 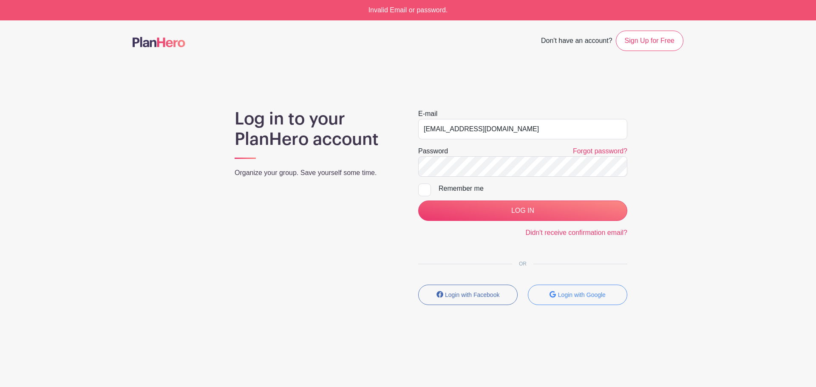 What do you see at coordinates (523, 129) in the screenshot?
I see `input: e.g. julie@eventco.com` at bounding box center [523, 129].